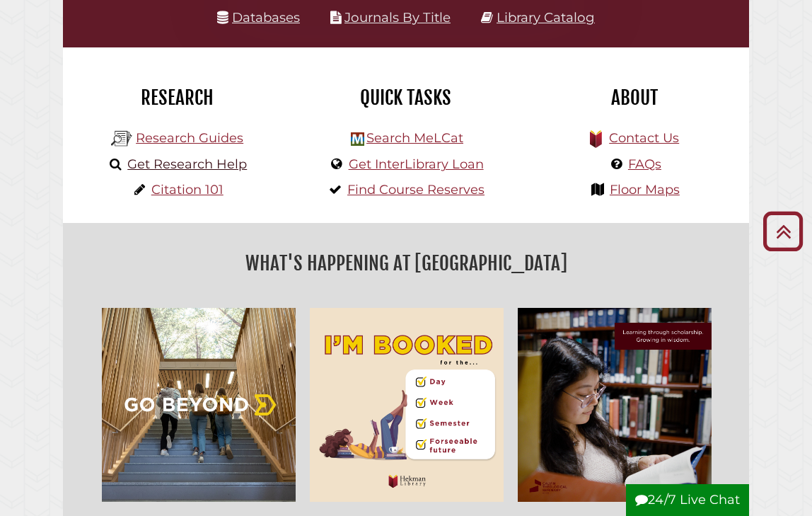 This screenshot has width=812, height=516. What do you see at coordinates (188, 189) in the screenshot?
I see `a: Citation 101` at bounding box center [188, 189].